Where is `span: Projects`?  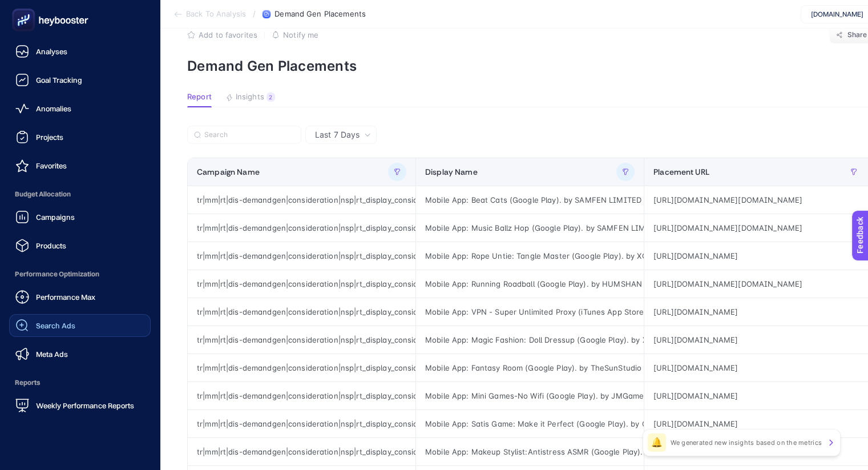
span: Projects is located at coordinates (50, 137).